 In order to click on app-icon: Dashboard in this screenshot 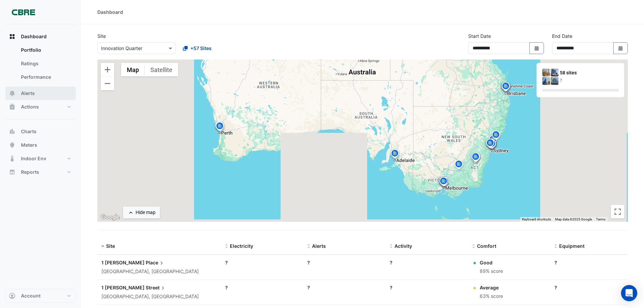, I will do `click(12, 36)`.